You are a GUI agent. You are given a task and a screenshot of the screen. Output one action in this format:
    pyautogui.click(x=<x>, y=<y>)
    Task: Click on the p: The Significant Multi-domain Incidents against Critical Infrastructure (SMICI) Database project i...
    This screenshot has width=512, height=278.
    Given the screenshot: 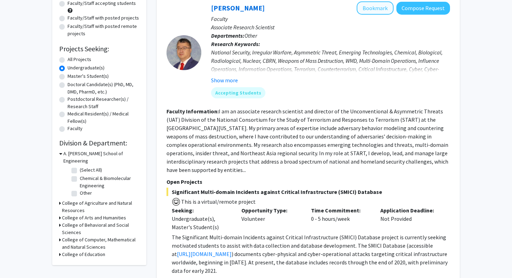 What is the action you would take?
    pyautogui.click(x=311, y=254)
    